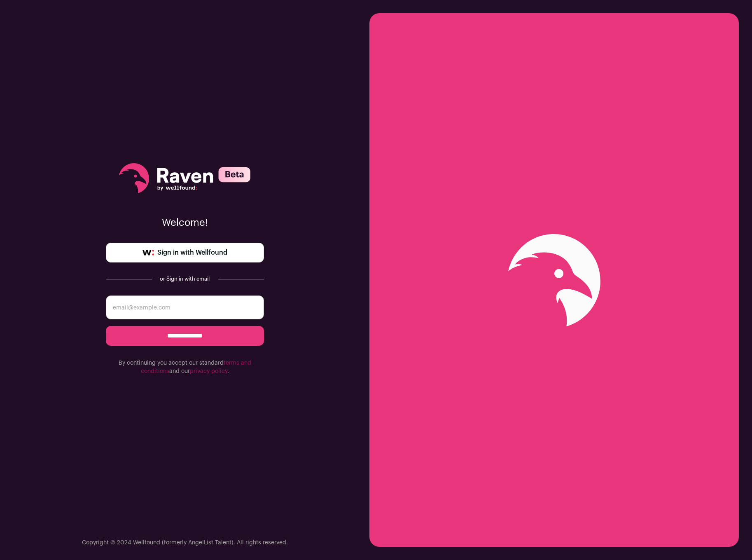 Image resolution: width=752 pixels, height=560 pixels. I want to click on div: or Sign in with email, so click(185, 279).